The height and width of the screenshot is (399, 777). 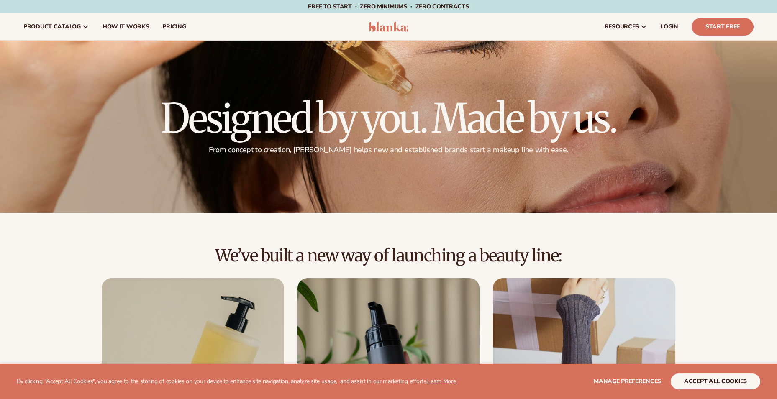 I want to click on button: Manage preferences, so click(x=627, y=382).